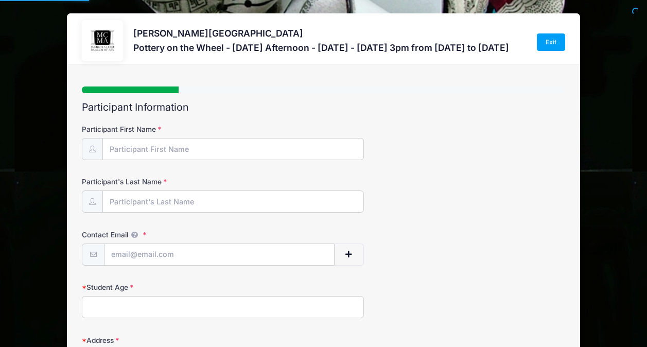 The image size is (647, 347). I want to click on label: Address, so click(162, 340).